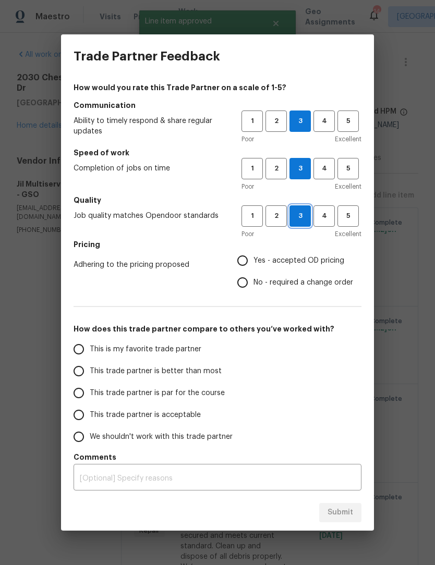 The image size is (435, 565). I want to click on span: This trade partner is acceptable, so click(145, 415).